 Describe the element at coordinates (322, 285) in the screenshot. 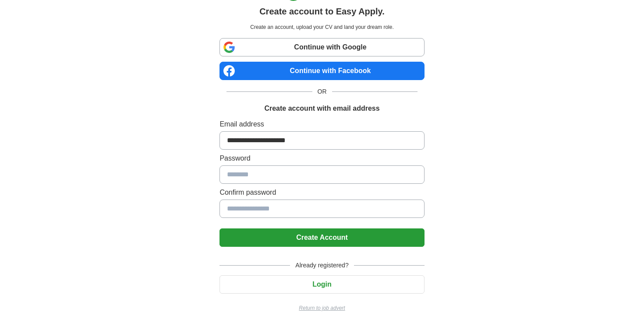

I see `button: Login` at that location.